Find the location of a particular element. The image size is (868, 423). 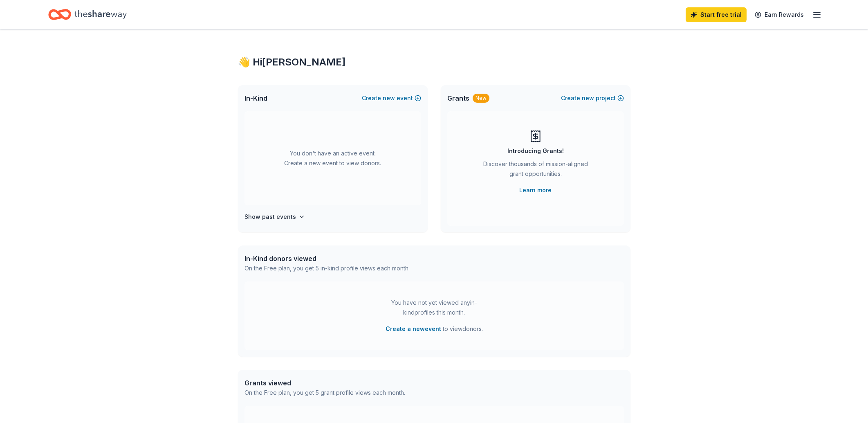

div: New is located at coordinates (481, 98).